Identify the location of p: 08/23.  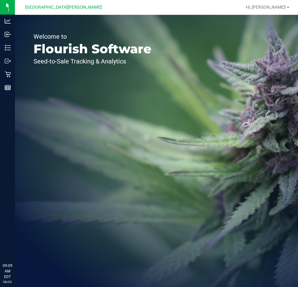
(7, 282).